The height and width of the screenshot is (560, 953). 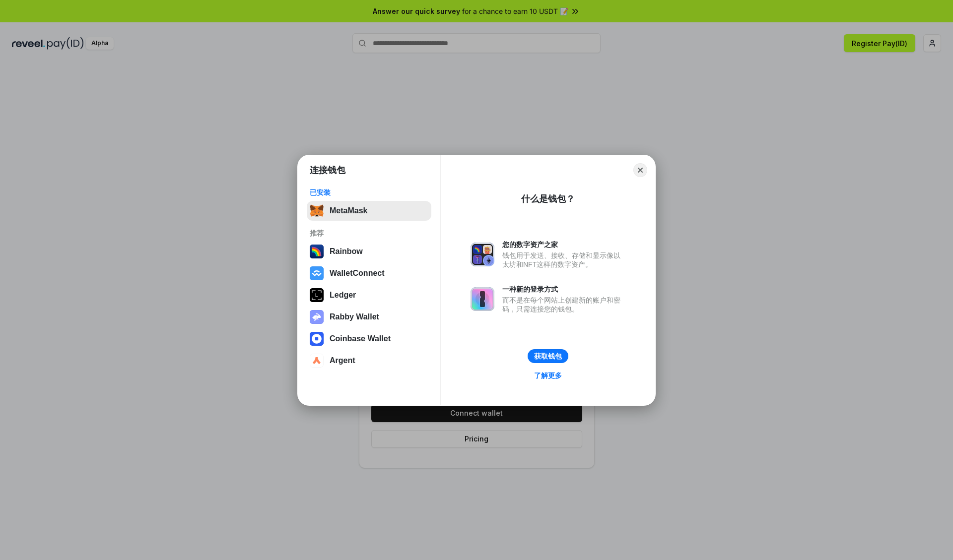 I want to click on button: 获取钱包, so click(x=548, y=356).